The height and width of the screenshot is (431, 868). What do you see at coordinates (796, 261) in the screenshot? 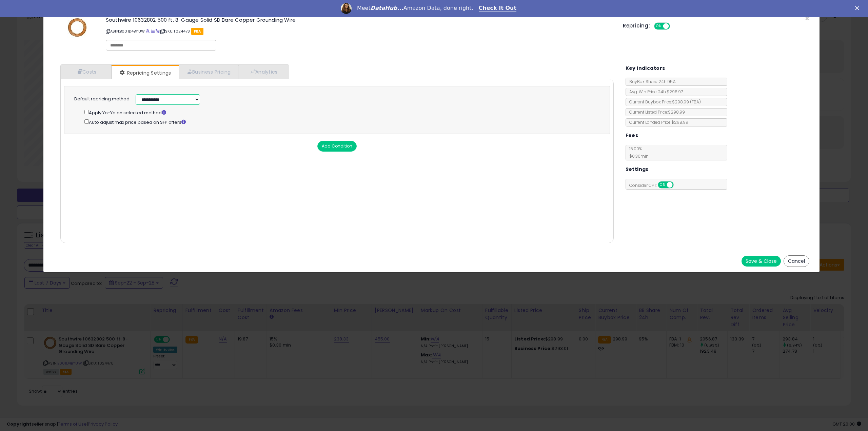
I see `button: Cancel` at bounding box center [796, 261].